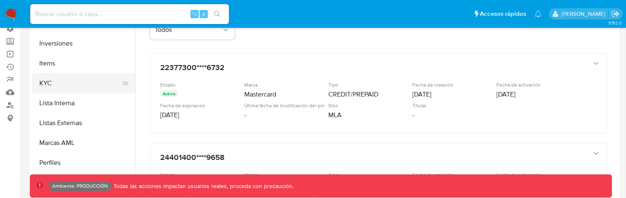  What do you see at coordinates (130, 14) in the screenshot?
I see `input: Buscar usuario o caso...` at bounding box center [130, 14].